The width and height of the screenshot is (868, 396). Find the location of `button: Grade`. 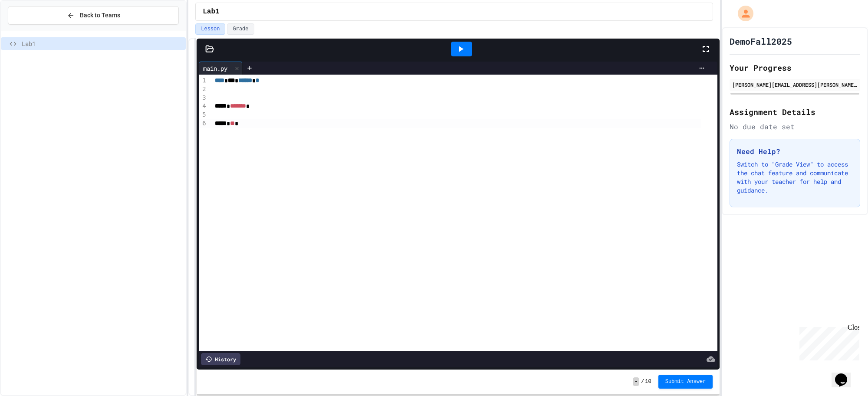

button: Grade is located at coordinates (241, 29).